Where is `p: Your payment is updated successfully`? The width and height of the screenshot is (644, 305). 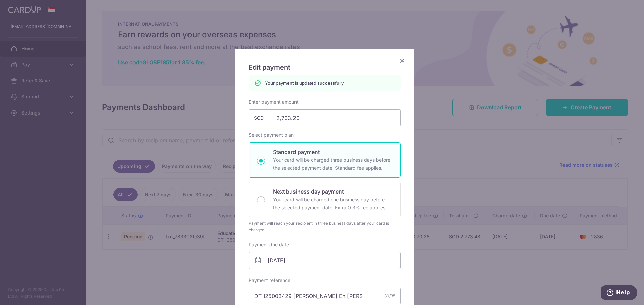
p: Your payment is updated successfully is located at coordinates (304, 83).